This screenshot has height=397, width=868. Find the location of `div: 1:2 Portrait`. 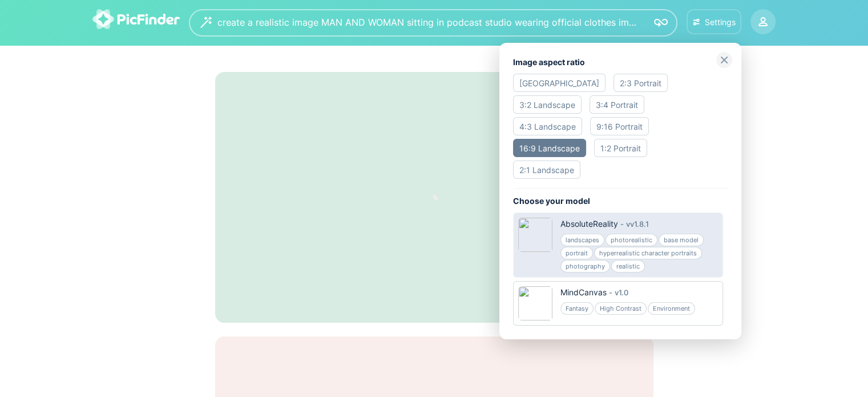

div: 1:2 Portrait is located at coordinates (620, 148).